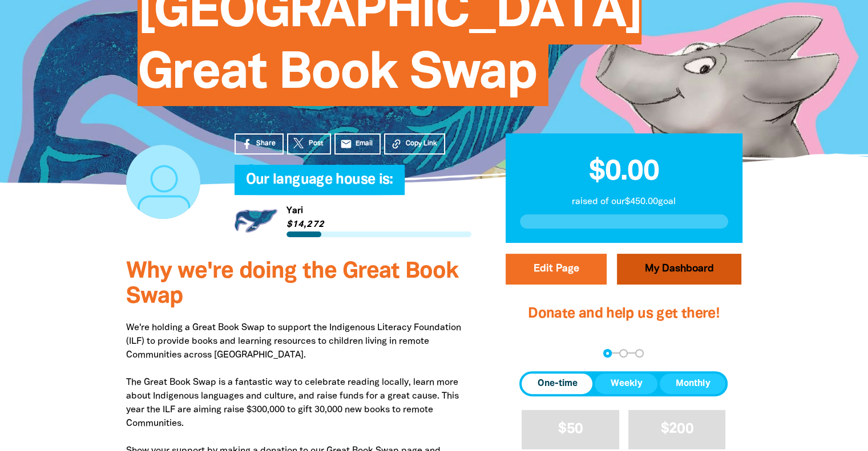 This screenshot has width=868, height=451. Describe the element at coordinates (624, 202) in the screenshot. I see `p: raised of our $450.00 goal` at that location.